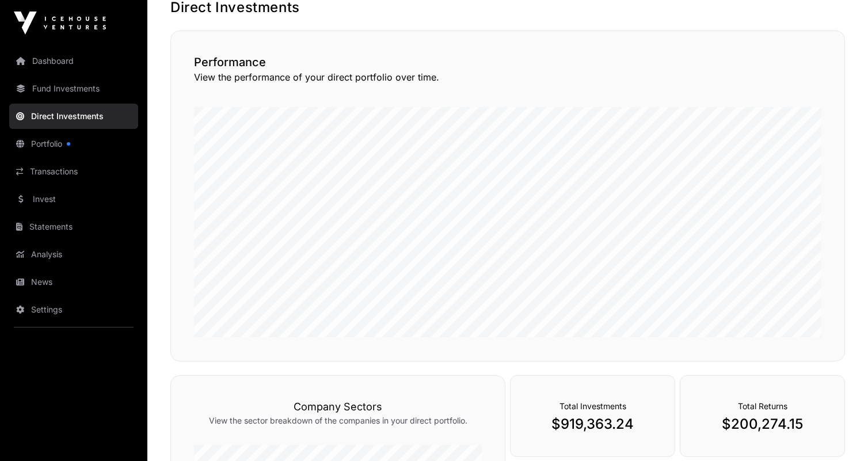 This screenshot has height=461, width=868. What do you see at coordinates (73, 199) in the screenshot?
I see `a: Invest` at bounding box center [73, 199].